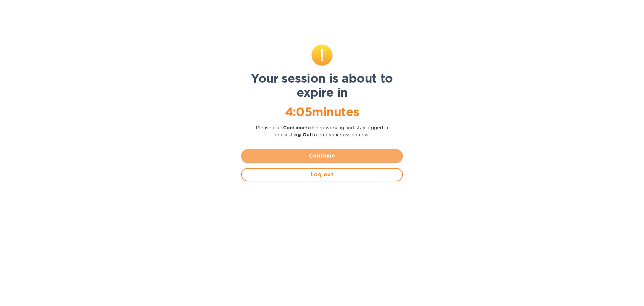 The width and height of the screenshot is (644, 306). Describe the element at coordinates (322, 156) in the screenshot. I see `button: Continue` at that location.